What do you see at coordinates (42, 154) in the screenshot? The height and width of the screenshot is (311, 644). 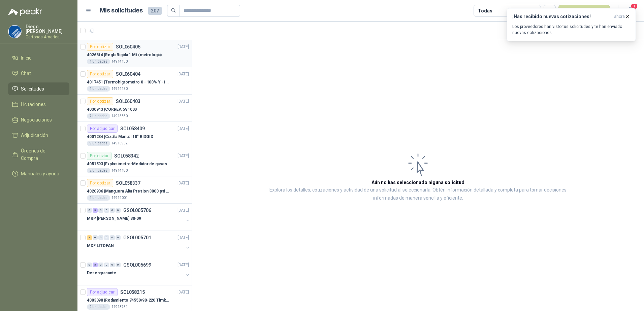 I see `span: Órdenes de Compra` at bounding box center [42, 154].